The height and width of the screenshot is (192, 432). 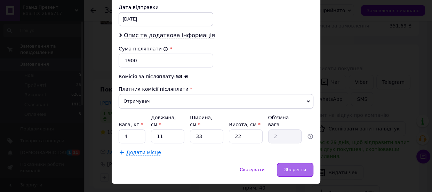 I want to click on label: Ширина, см, so click(x=201, y=121).